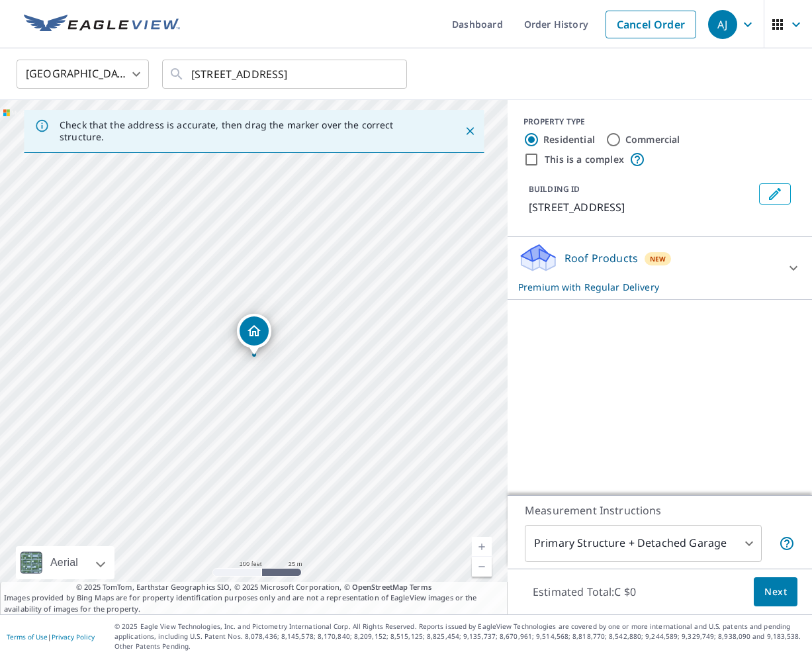  I want to click on p: Measurement Instructions, so click(660, 510).